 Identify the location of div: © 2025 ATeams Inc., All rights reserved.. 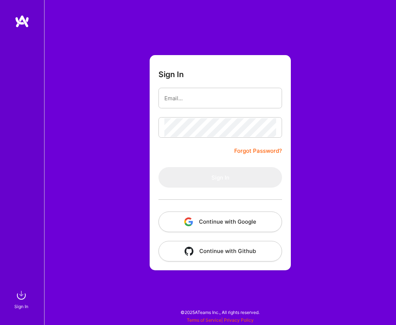
(220, 313).